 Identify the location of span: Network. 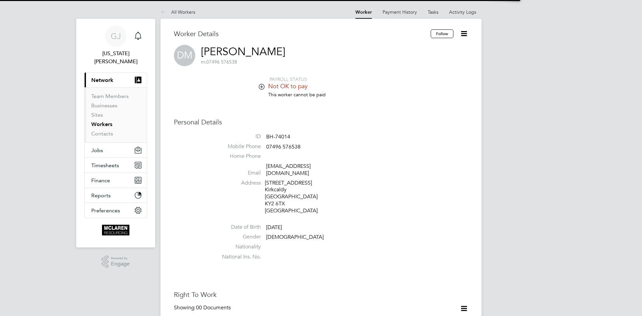
(102, 80).